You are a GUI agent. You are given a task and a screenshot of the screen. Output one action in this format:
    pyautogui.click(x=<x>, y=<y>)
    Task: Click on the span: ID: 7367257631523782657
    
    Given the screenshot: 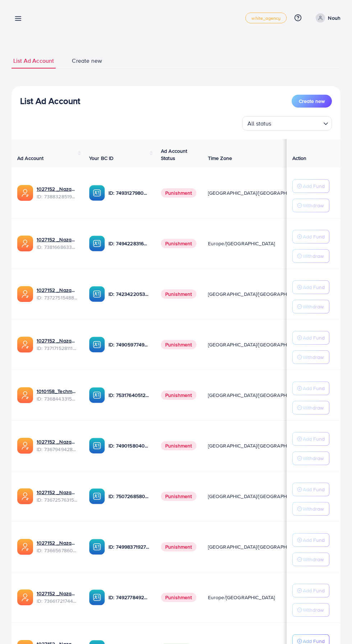 What is the action you would take?
    pyautogui.click(x=57, y=500)
    